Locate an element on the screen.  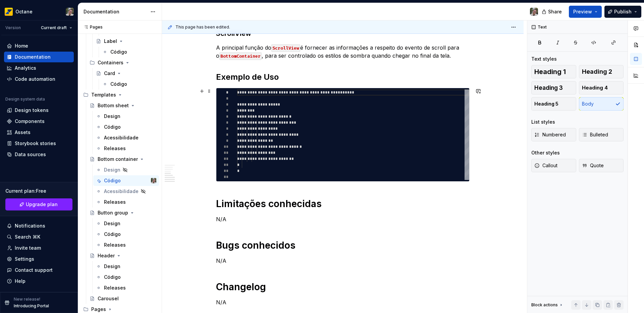
p: A principal função do é fornecer as informações a respeito do evento de scroll para o , para ser ... is located at coordinates (343, 52).